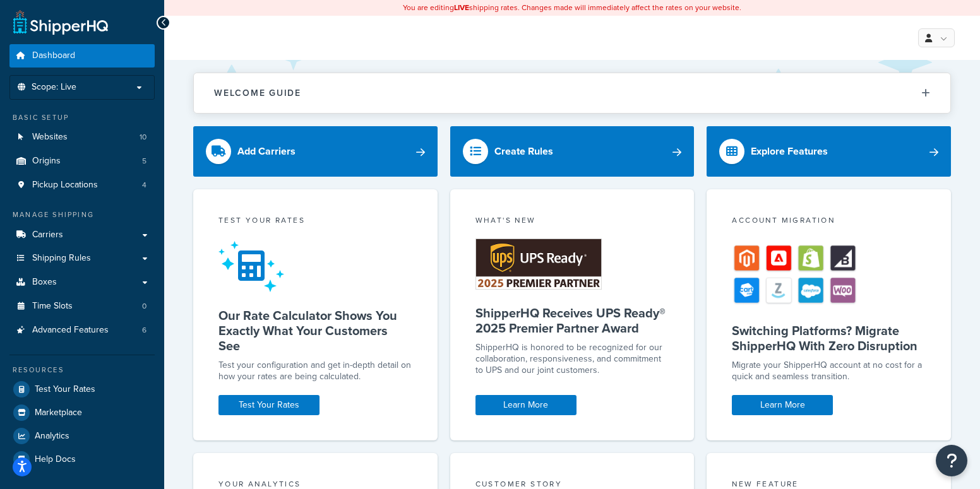 The image size is (980, 489). I want to click on li: Advanced Features, so click(82, 330).